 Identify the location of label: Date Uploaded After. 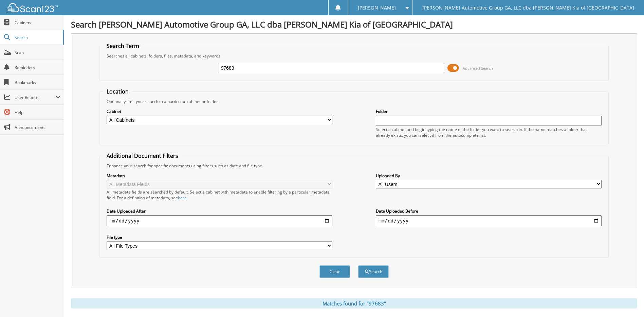
(219, 211).